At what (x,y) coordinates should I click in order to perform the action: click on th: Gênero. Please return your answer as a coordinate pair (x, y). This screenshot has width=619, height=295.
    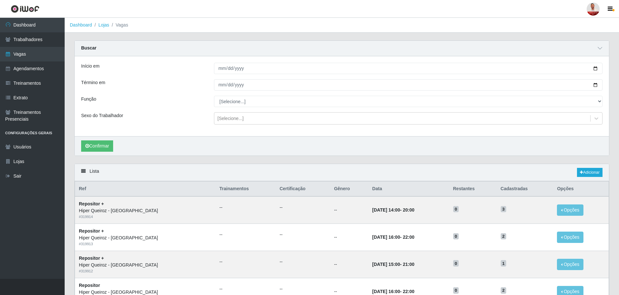
    Looking at the image, I should click on (349, 189).